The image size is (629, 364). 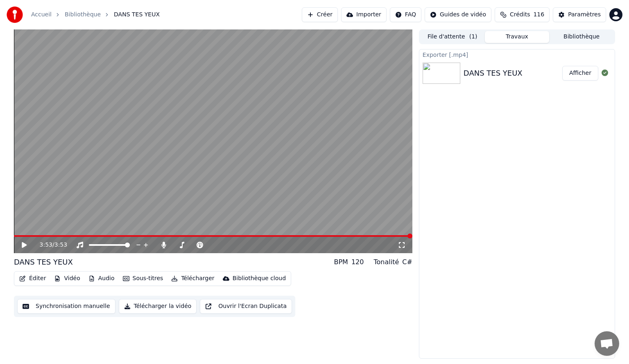 I want to click on button: Bibliothèque, so click(x=582, y=37).